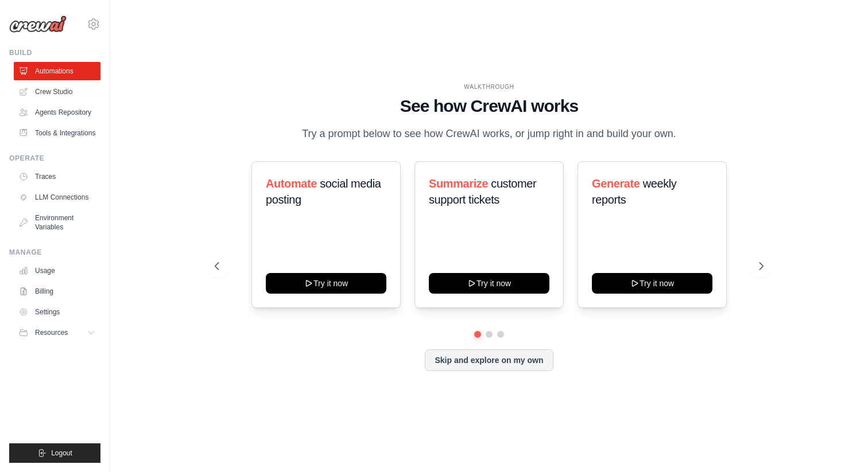  I want to click on div: Operate, so click(55, 159).